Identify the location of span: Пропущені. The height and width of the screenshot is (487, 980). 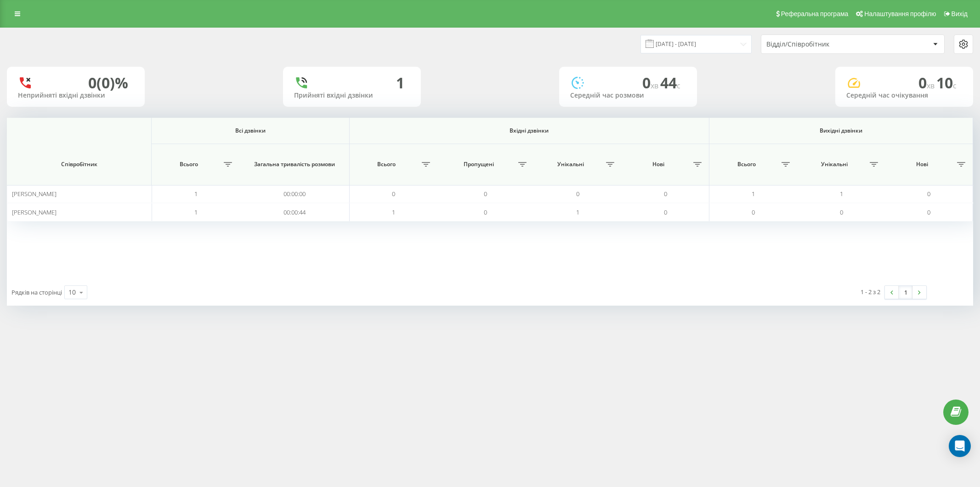
(479, 165).